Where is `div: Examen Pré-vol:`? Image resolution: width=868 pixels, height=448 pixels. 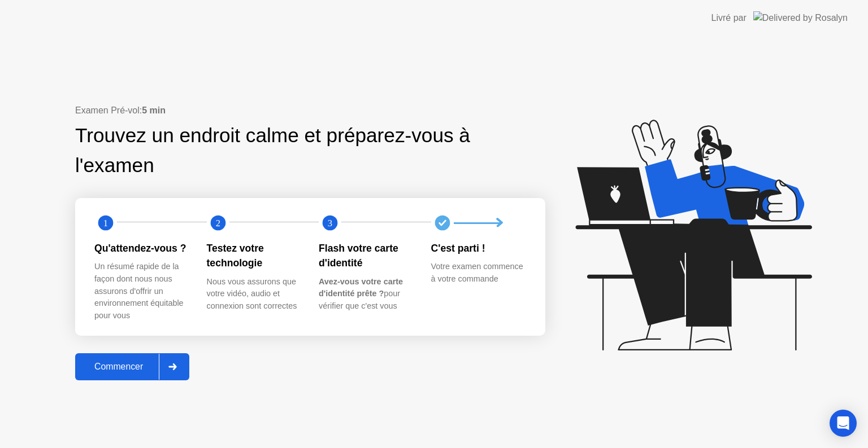 div: Examen Pré-vol: is located at coordinates (310, 111).